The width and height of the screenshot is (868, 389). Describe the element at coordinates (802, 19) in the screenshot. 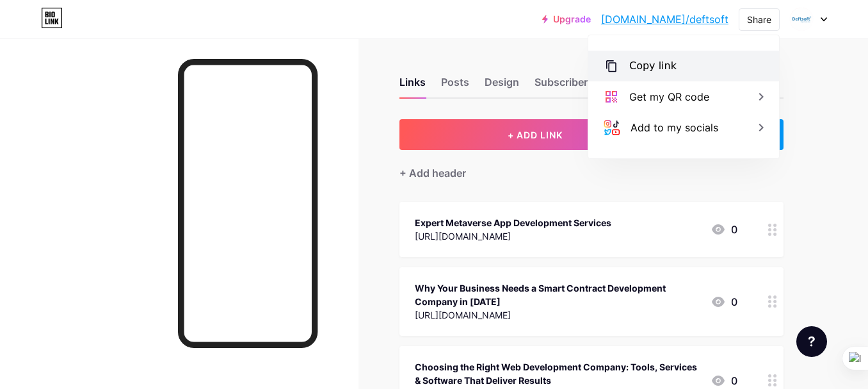

I see `img: Deftsoft` at that location.